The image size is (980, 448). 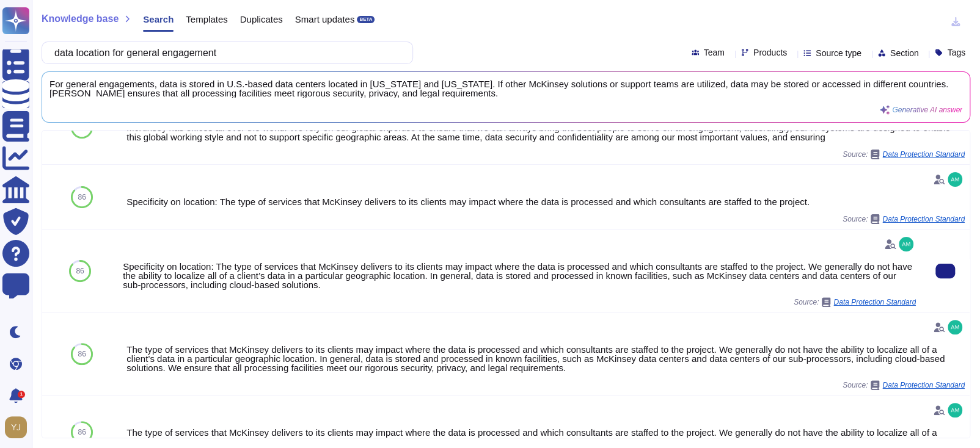 What do you see at coordinates (927, 110) in the screenshot?
I see `span: Generative AI answer` at bounding box center [927, 110].